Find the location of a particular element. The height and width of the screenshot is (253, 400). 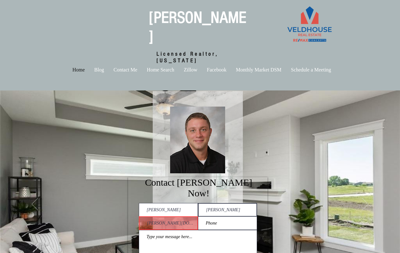

img: 12034403_1203879192961678_81641584542374 is located at coordinates (198, 140).